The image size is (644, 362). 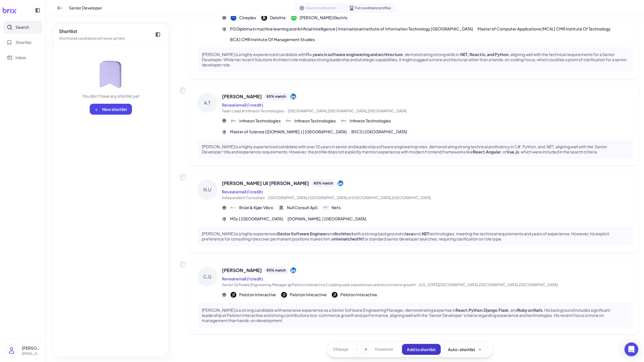 What do you see at coordinates (421, 349) in the screenshot?
I see `span: Add to shortlist` at bounding box center [421, 349].